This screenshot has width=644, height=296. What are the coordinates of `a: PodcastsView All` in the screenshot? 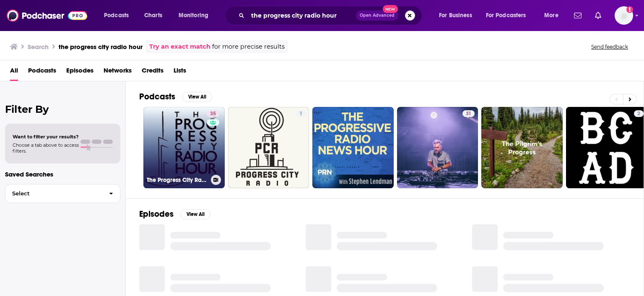 It's located at (176, 96).